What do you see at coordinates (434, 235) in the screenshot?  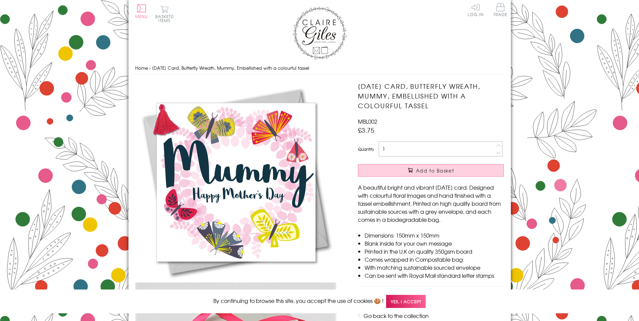 I see `li: Dimensions: 150mm x 150mm` at bounding box center [434, 235].